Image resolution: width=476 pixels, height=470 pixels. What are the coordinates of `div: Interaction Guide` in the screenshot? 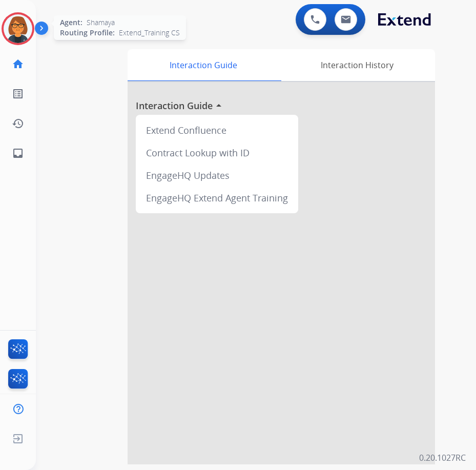 It's located at (203, 65).